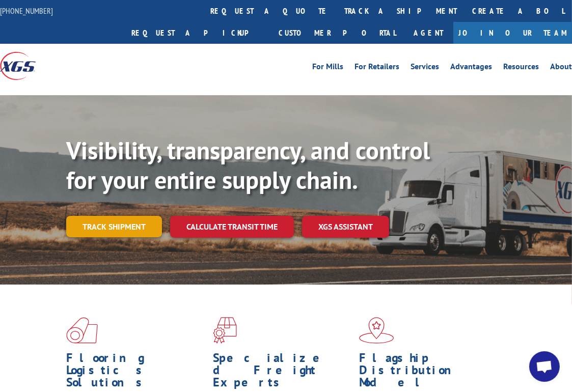  I want to click on a: Agent, so click(428, 32).